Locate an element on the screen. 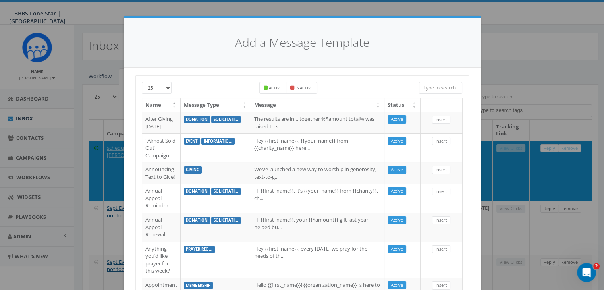 This screenshot has width=604, height=290. small: Active is located at coordinates (275, 88).